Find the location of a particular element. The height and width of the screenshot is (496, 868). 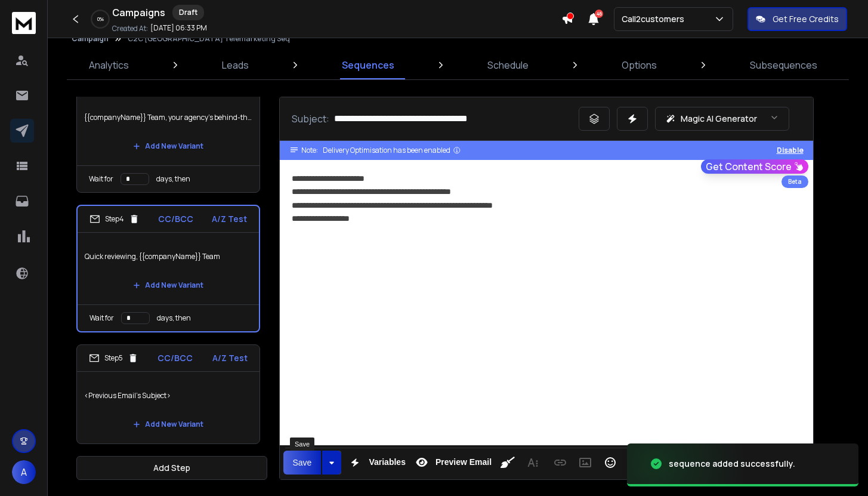

span: Variables is located at coordinates (387, 462).